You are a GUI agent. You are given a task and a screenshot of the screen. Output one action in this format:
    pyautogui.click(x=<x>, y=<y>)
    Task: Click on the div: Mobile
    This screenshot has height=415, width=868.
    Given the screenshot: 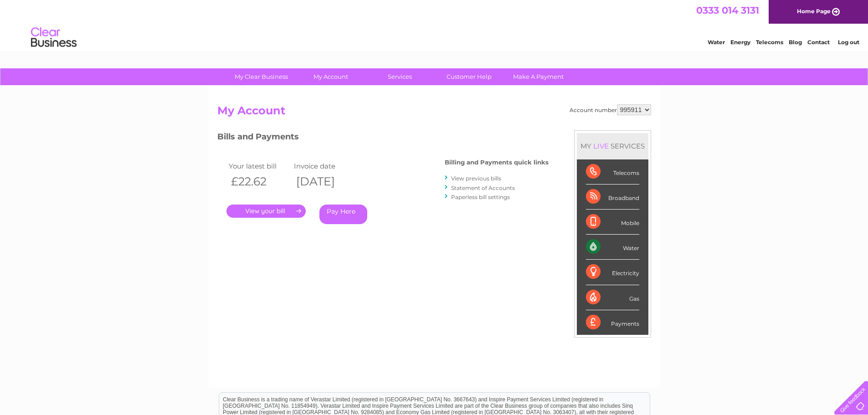 What is the action you would take?
    pyautogui.click(x=613, y=222)
    